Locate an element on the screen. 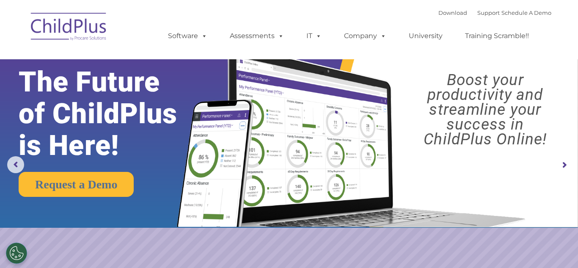 The width and height of the screenshot is (578, 268). span: Last name is located at coordinates (130, 59).